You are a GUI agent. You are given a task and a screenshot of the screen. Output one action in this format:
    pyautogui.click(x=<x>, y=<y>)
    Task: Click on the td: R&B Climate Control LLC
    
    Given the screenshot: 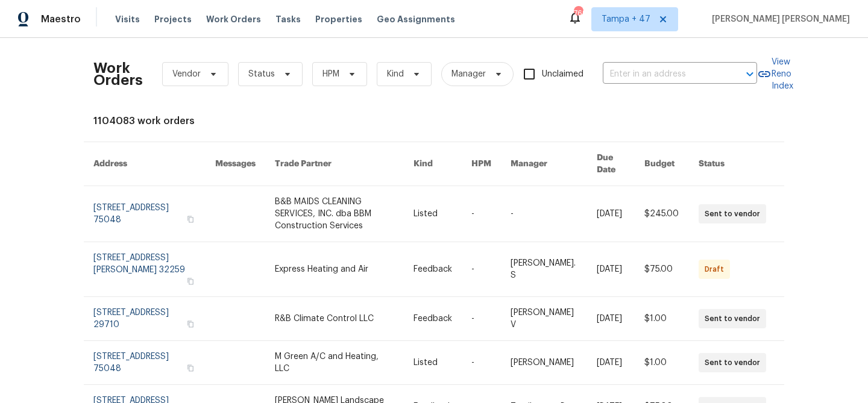 What is the action you would take?
    pyautogui.click(x=335, y=319)
    